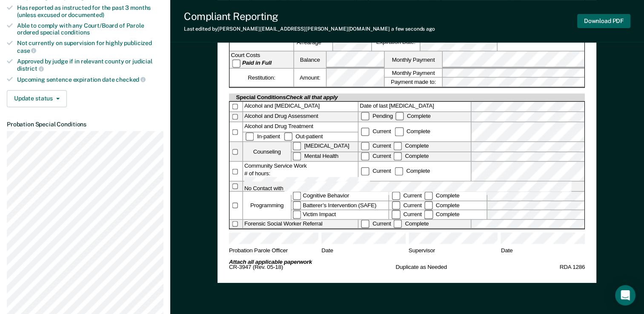  I want to click on input: In-patient, so click(250, 137).